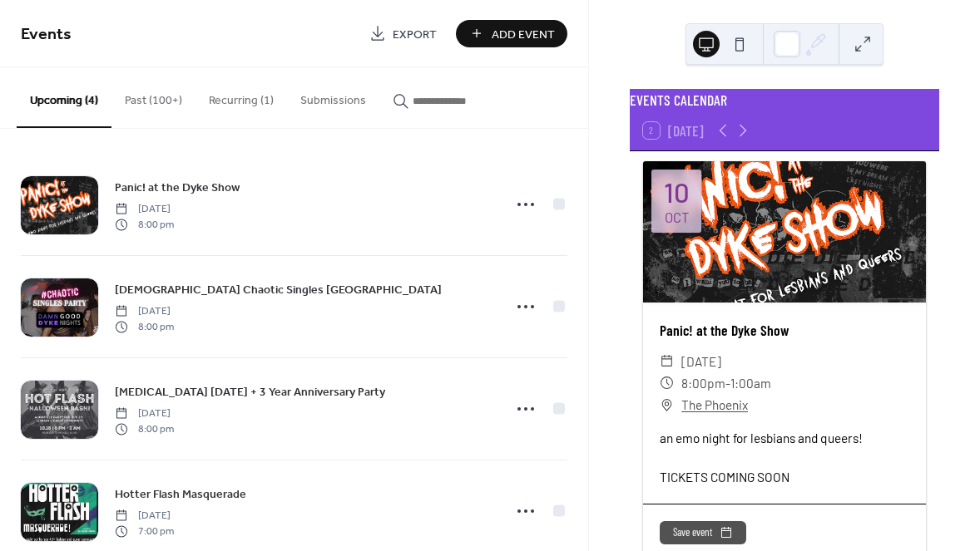 Image resolution: width=980 pixels, height=551 pixels. I want to click on a: Panic! at the Dyke Show, so click(177, 187).